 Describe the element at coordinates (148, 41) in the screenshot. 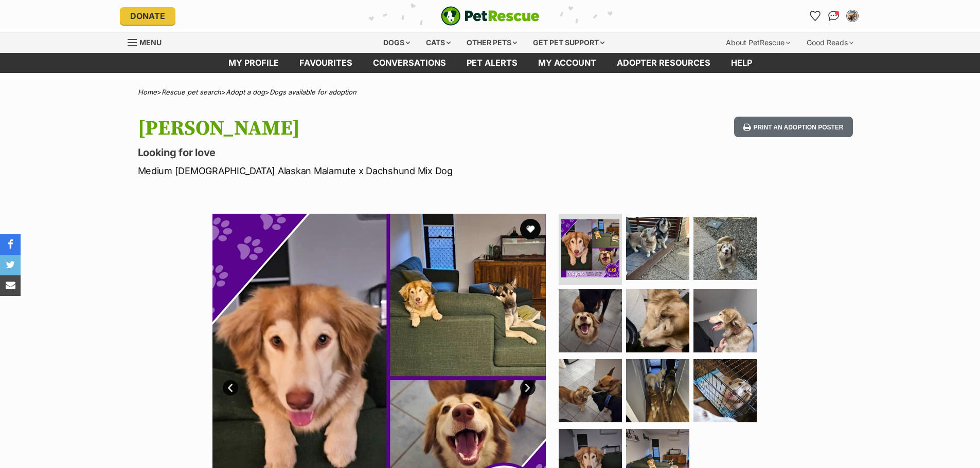

I see `a: Menu` at that location.